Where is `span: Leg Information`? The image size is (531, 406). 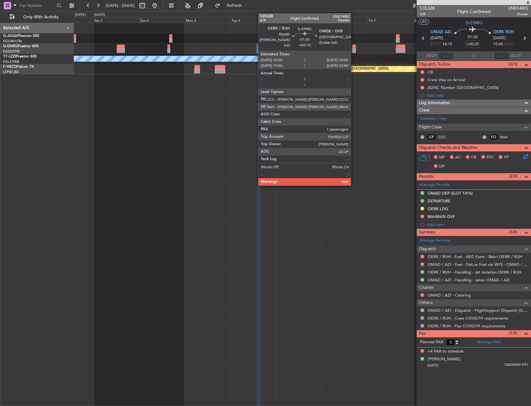
span: Leg Information is located at coordinates (434, 103).